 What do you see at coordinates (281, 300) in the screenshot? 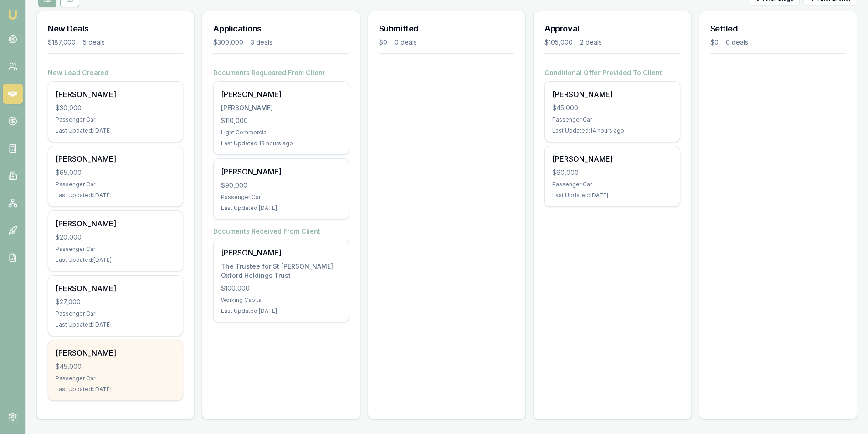
I see `div: Working Capital` at bounding box center [281, 300].